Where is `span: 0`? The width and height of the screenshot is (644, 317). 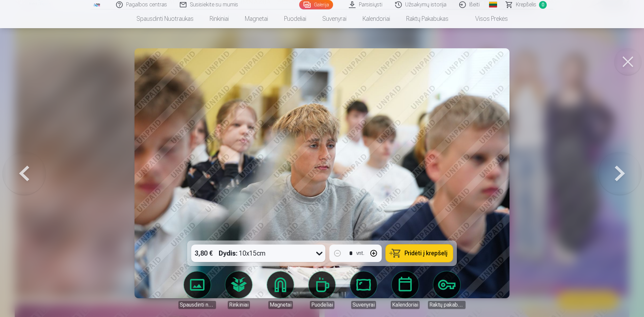 span: 0 is located at coordinates (542, 4).